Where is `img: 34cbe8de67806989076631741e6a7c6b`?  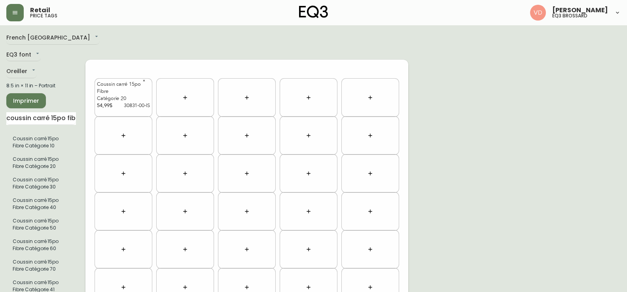
img: 34cbe8de67806989076631741e6a7c6b is located at coordinates (538, 13).